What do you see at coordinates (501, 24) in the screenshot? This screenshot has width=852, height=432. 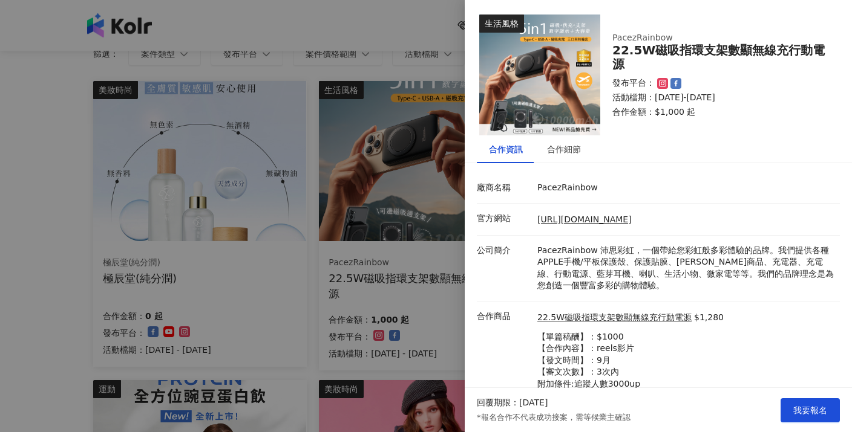 I see `div: 生活風格` at bounding box center [501, 24].